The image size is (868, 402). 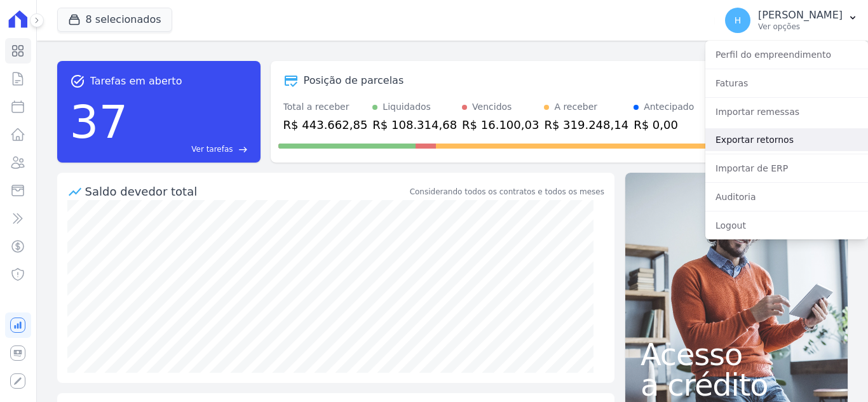 I want to click on div: Posição de parcelas, so click(x=354, y=81).